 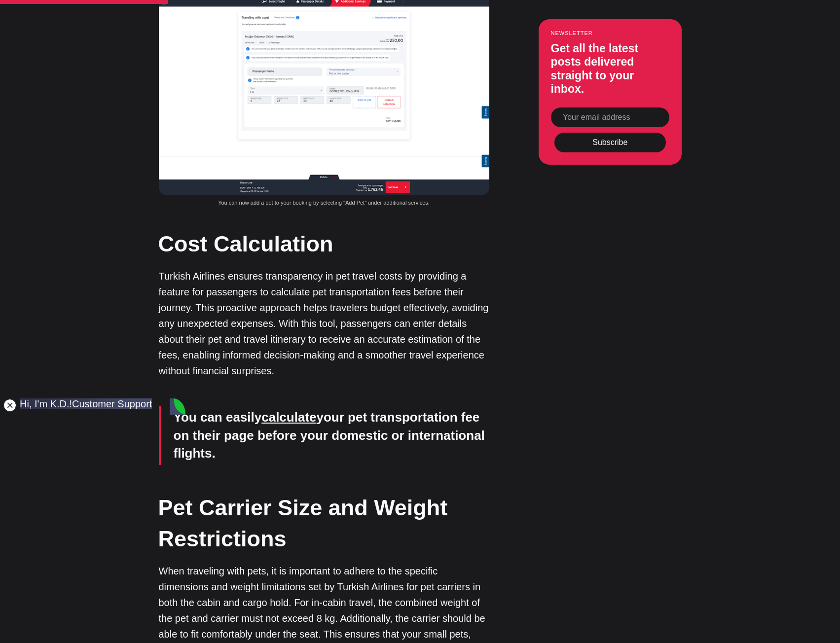 What do you see at coordinates (323, 244) in the screenshot?
I see `h2: Cost Calculation` at bounding box center [323, 244].